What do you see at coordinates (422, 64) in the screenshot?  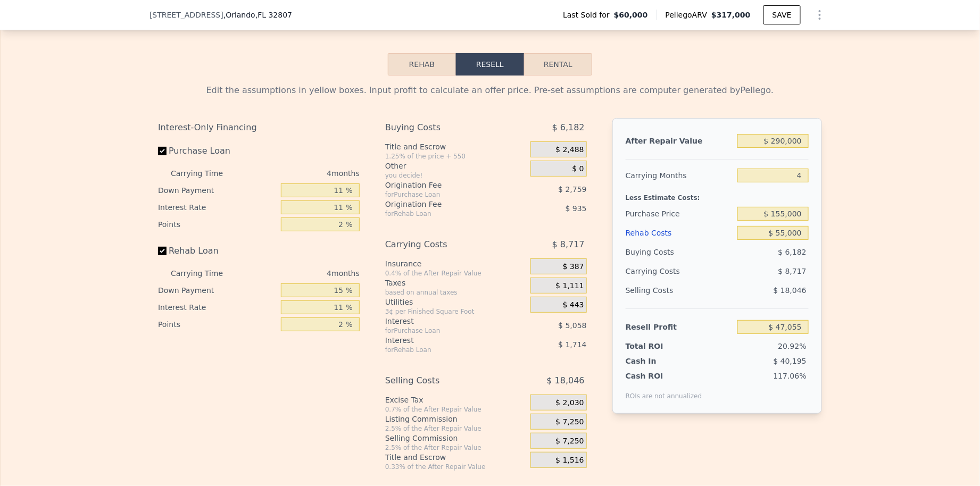 I see `button: Rehab` at bounding box center [422, 64].